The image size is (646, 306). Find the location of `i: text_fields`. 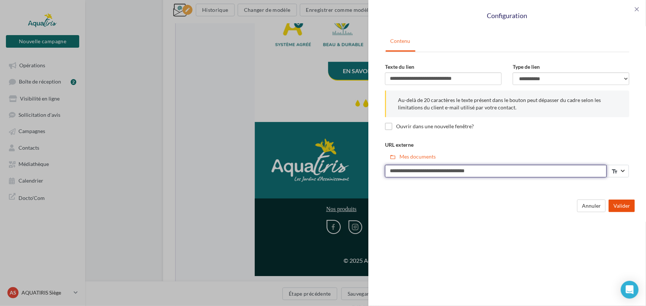

i: text_fields is located at coordinates (614, 172).